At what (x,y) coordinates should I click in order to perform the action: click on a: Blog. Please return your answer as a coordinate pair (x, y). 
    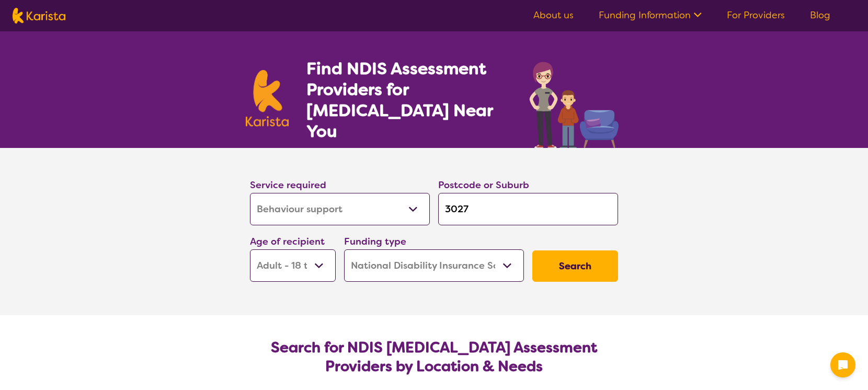
    Looking at the image, I should click on (820, 15).